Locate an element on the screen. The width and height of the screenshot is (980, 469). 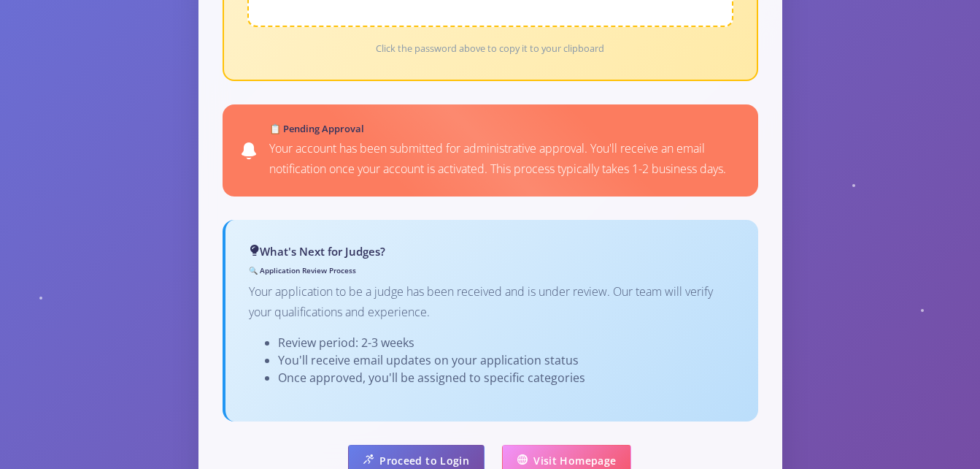
p: Your account has been submitted for administrative approval. You'll receive an email notification... is located at coordinates (505, 158).